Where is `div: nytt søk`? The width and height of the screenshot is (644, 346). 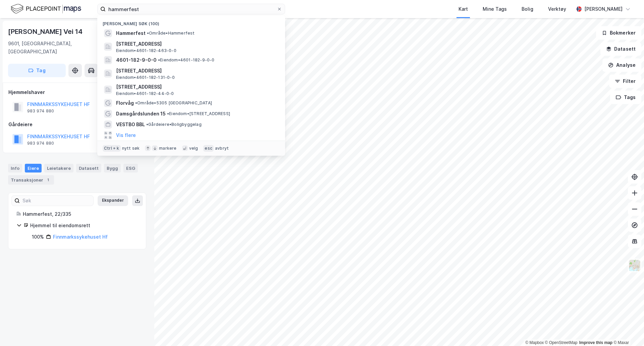 div: nytt søk is located at coordinates (131, 149).